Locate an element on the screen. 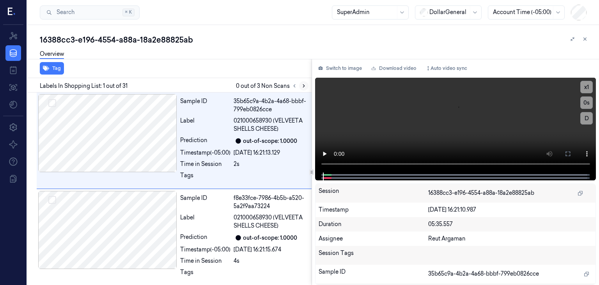 The image size is (599, 285). span: 35b65c9a-4b2a-4a68-bbbf-799eb0826cce is located at coordinates (484, 274).